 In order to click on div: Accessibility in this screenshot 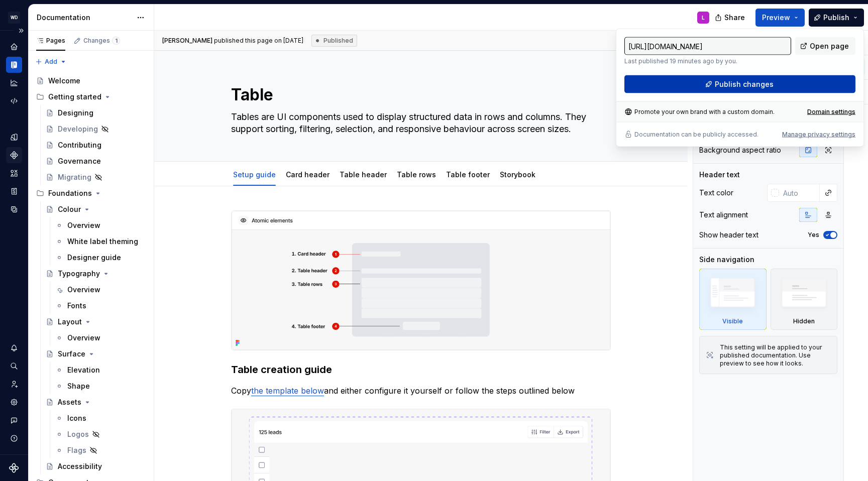, I will do `click(80, 466)`.